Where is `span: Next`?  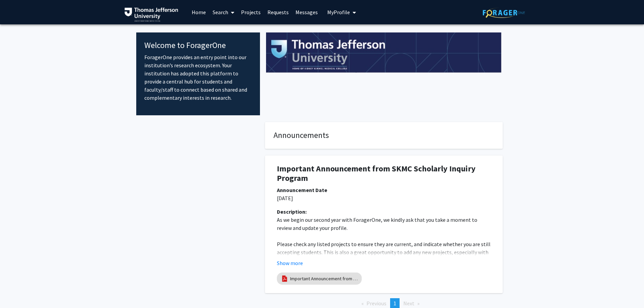
span: Next is located at coordinates (409, 303).